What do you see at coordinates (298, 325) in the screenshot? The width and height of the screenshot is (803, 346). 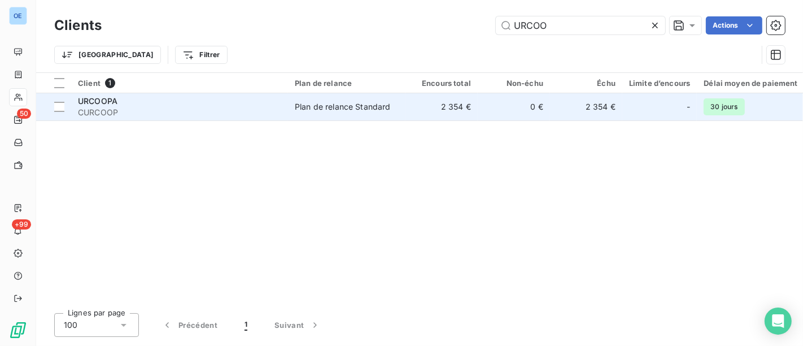 I see `button: Suivant` at bounding box center [298, 325].